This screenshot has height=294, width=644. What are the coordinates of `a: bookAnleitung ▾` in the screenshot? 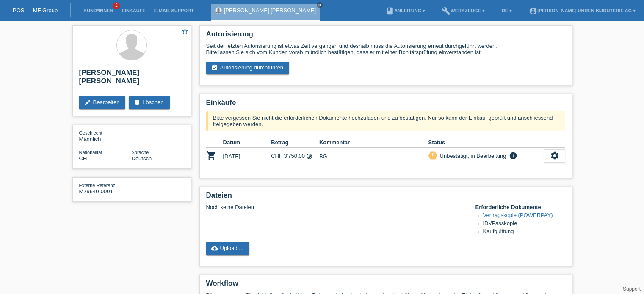 It's located at (405, 11).